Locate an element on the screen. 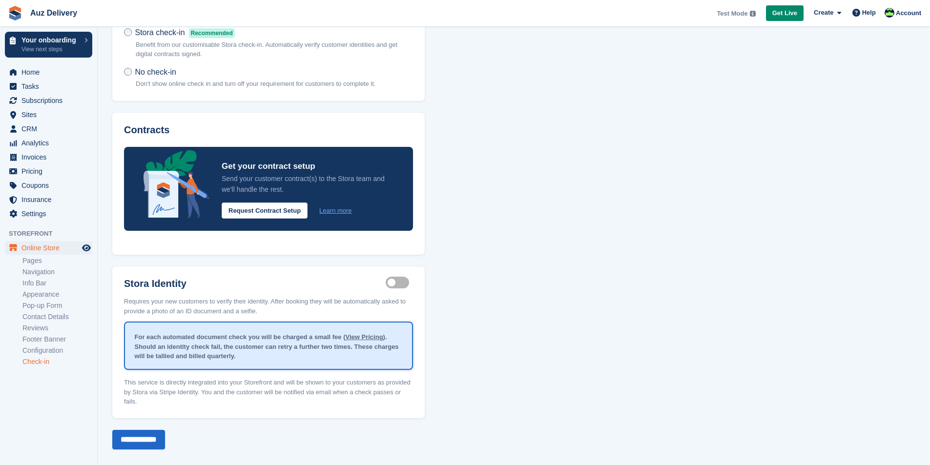  span: Invoices is located at coordinates (51, 157).